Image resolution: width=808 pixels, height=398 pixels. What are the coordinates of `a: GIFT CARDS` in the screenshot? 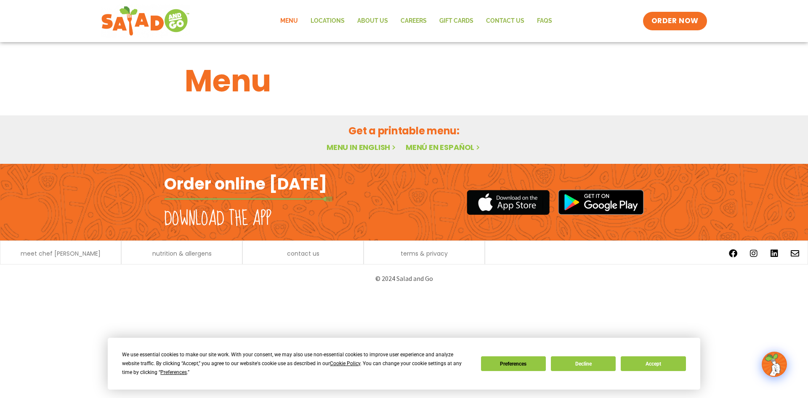 It's located at (456, 21).